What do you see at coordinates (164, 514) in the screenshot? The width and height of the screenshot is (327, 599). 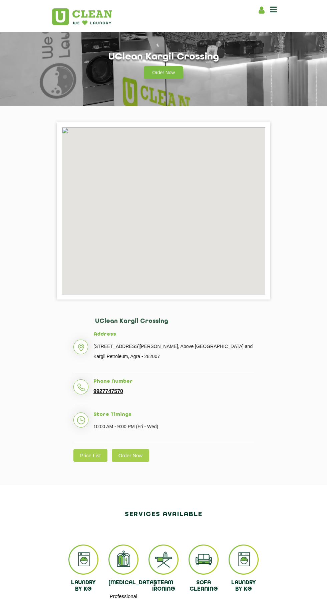 I see `h2: Services available` at bounding box center [164, 514].